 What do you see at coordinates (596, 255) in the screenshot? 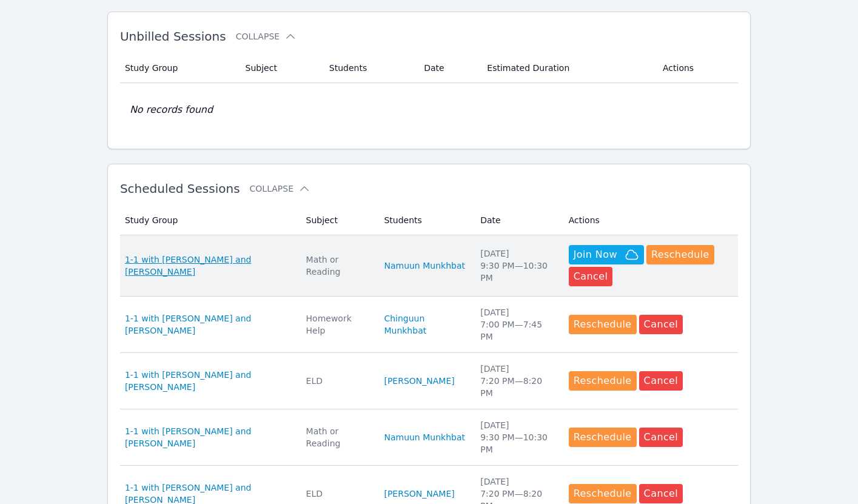
I see `span: Join Now` at bounding box center [596, 255].